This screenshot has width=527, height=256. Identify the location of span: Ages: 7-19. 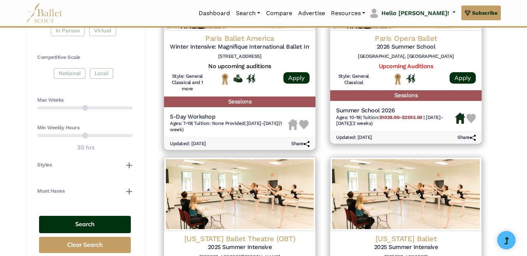
(181, 123).